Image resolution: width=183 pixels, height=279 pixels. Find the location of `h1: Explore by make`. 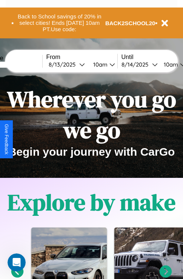

h1: Explore by make is located at coordinates (91, 202).